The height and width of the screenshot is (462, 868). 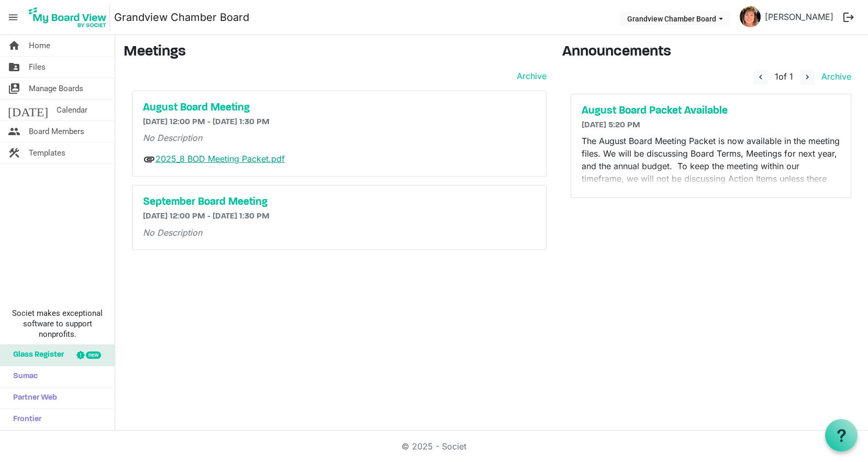 I want to click on a: September Board Meeting, so click(x=339, y=202).